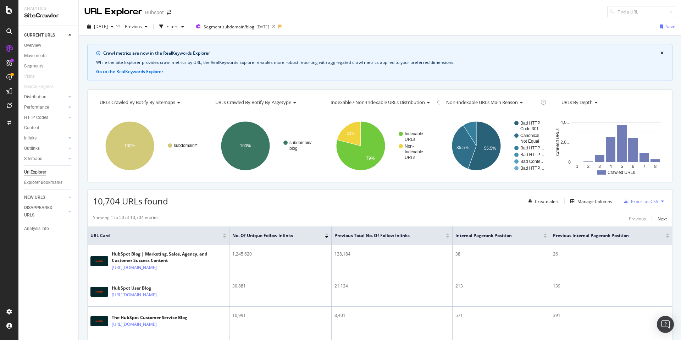  I want to click on div: The HubSpot Customer Service Blog, so click(150, 318).